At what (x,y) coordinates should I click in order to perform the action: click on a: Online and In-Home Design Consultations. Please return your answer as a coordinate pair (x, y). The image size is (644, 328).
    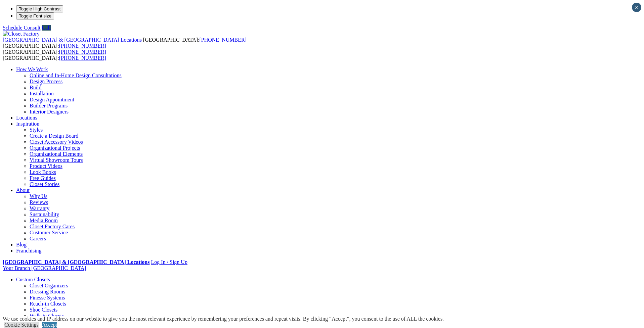
    Looking at the image, I should click on (76, 75).